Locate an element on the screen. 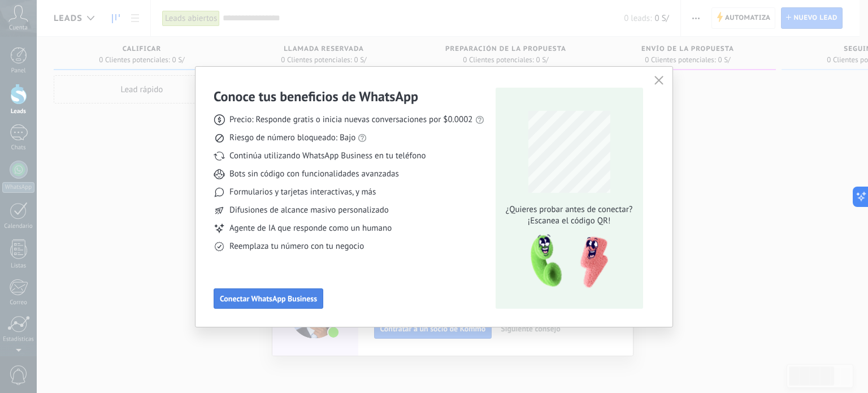  img: qr-pic-1x.png is located at coordinates (566, 261).